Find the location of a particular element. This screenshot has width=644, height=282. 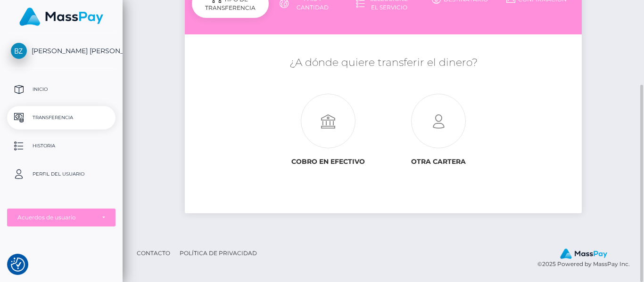

a: Política de privacidad is located at coordinates (219, 253).